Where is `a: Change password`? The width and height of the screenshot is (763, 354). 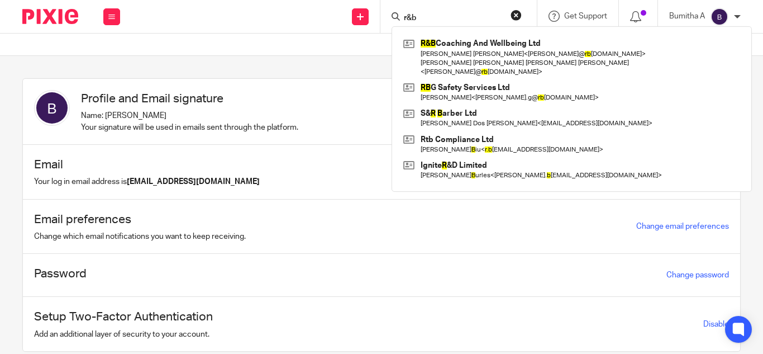
a: Change password is located at coordinates (698, 275).